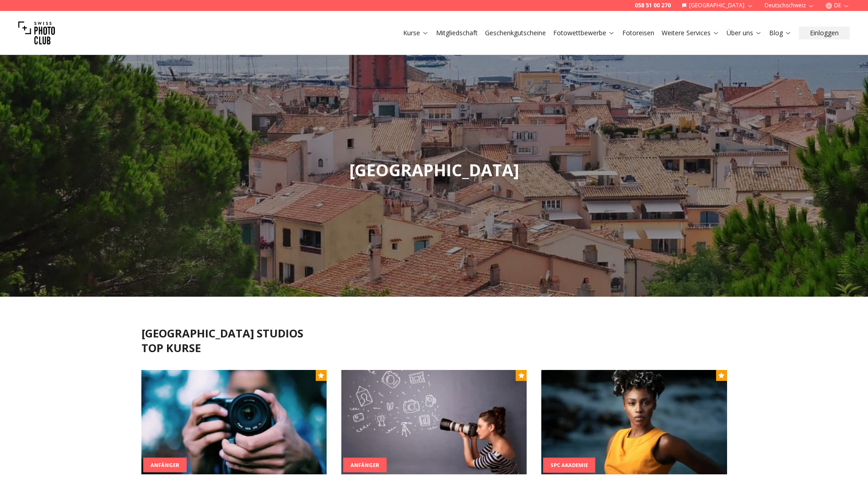 This screenshot has width=868, height=478. Describe the element at coordinates (569, 465) in the screenshot. I see `div: SPC Akademie` at that location.